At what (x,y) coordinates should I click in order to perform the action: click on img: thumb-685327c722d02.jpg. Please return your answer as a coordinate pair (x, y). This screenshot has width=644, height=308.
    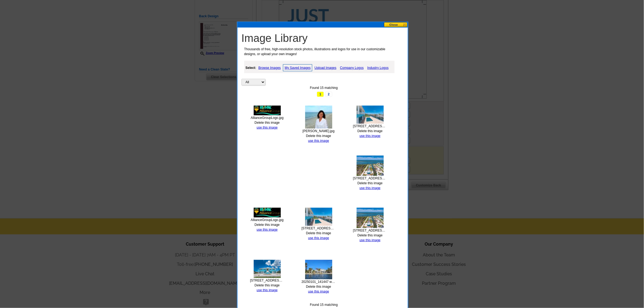
    Looking at the image, I should click on (267, 213).